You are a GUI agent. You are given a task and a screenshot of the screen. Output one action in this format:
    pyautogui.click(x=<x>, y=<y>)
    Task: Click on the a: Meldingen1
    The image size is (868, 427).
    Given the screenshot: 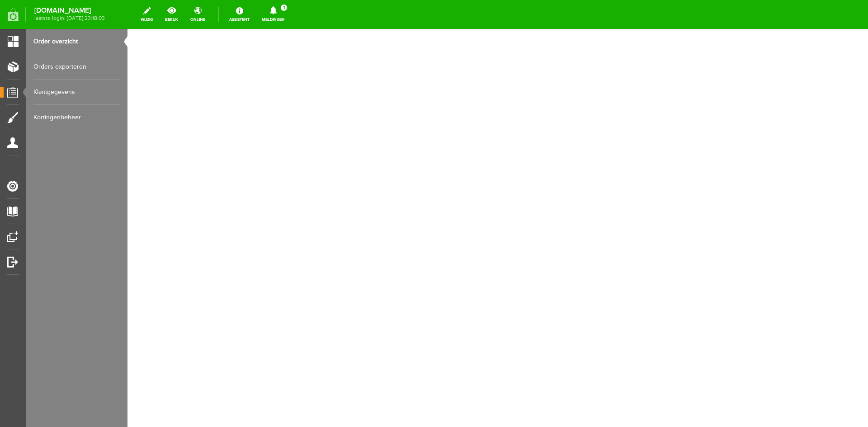 What is the action you would take?
    pyautogui.click(x=273, y=15)
    